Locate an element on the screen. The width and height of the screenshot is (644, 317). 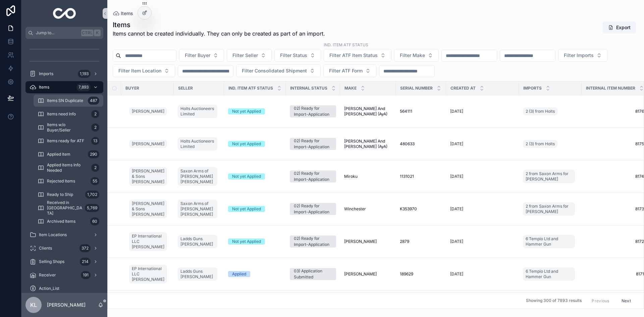
a: 480633 is located at coordinates (421, 144).